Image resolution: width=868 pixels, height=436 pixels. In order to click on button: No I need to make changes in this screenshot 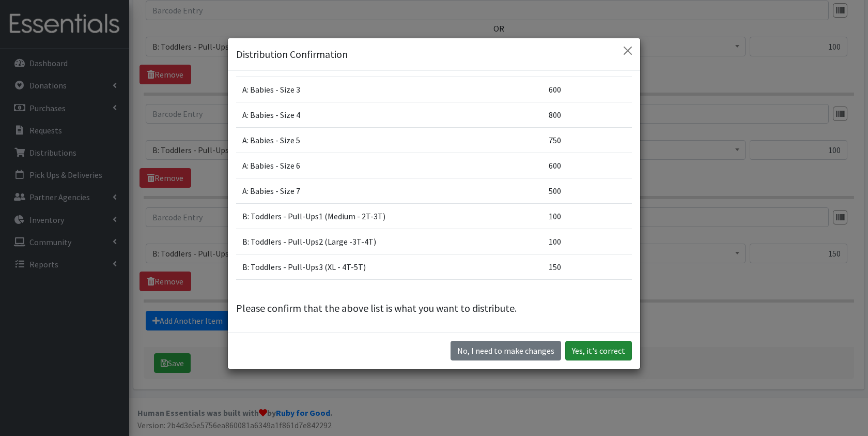, I will do `click(506, 351)`.